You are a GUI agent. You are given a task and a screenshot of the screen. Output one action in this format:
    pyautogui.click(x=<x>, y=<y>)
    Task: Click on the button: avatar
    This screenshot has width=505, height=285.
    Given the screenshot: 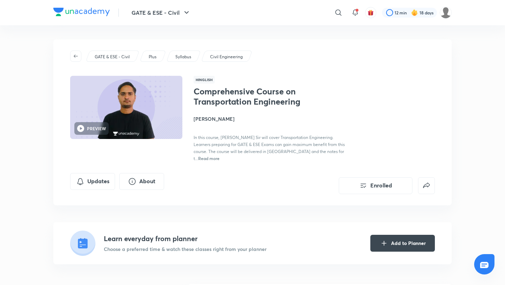 What is the action you would take?
    pyautogui.click(x=371, y=13)
    